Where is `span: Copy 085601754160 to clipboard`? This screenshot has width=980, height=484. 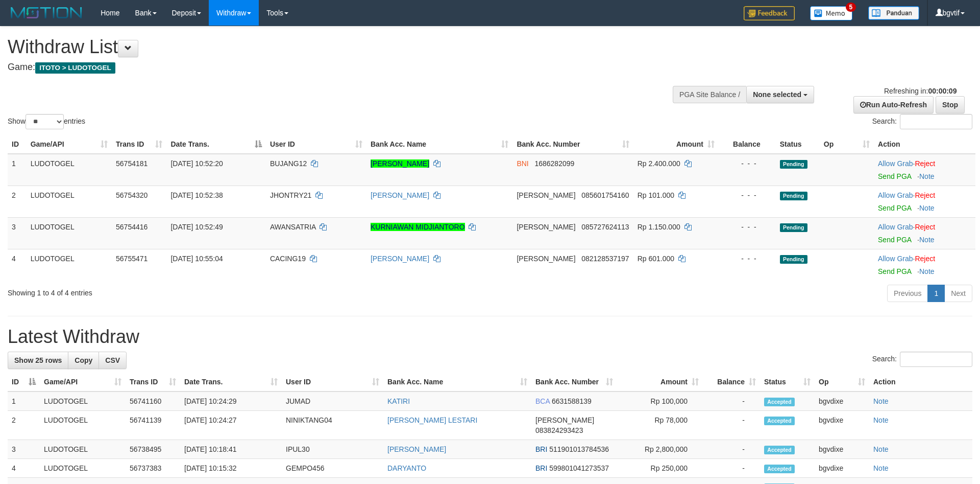
span: Copy 085601754160 to clipboard is located at coordinates (605, 195).